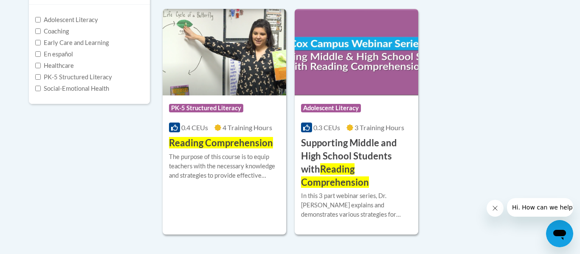 This screenshot has height=254, width=580. Describe the element at coordinates (194, 127) in the screenshot. I see `span: 0.4 CEUs` at that location.